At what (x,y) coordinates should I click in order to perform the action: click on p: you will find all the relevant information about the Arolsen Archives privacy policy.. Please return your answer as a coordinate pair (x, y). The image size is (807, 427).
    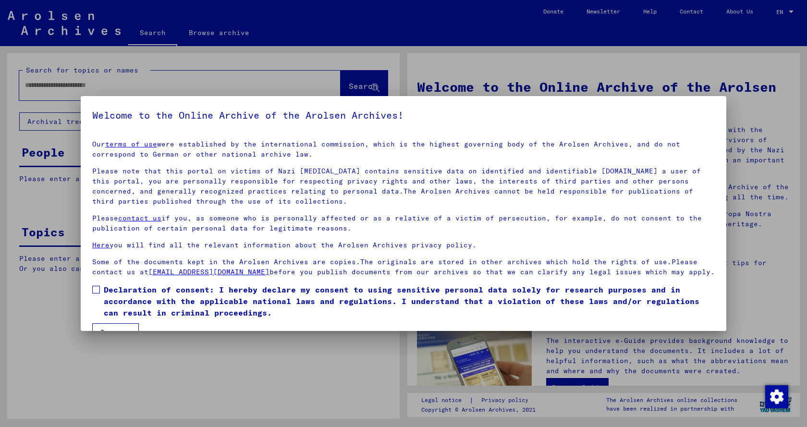
    Looking at the image, I should click on (403, 245).